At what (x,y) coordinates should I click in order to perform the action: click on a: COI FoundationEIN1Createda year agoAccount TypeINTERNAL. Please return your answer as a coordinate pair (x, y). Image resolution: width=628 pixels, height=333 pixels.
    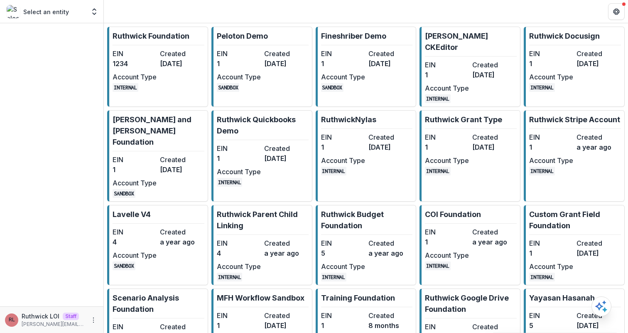
    Looking at the image, I should click on (470, 245).